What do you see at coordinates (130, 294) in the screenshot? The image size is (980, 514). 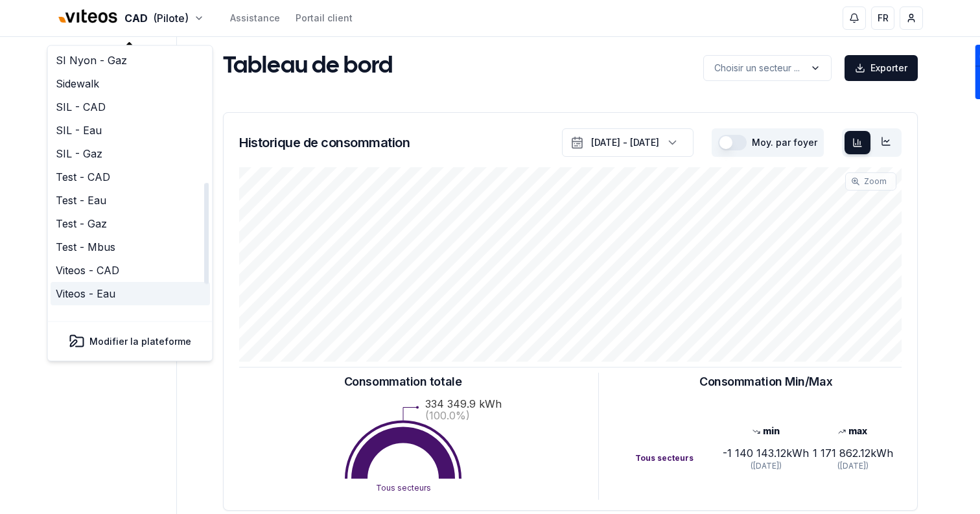 I see `a: Viteos - Eau` at bounding box center [130, 294].